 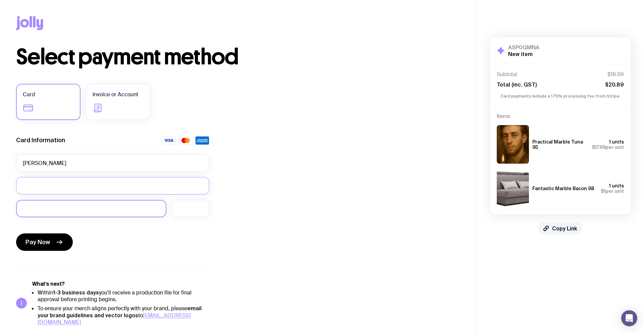 What do you see at coordinates (523, 54) in the screenshot?
I see `h2: New item` at bounding box center [523, 54].